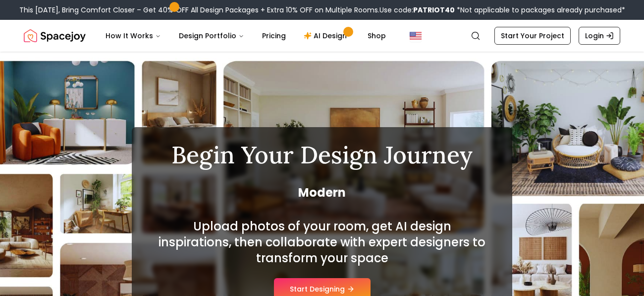  I want to click on img: Spacejoy Logo, so click(55, 36).